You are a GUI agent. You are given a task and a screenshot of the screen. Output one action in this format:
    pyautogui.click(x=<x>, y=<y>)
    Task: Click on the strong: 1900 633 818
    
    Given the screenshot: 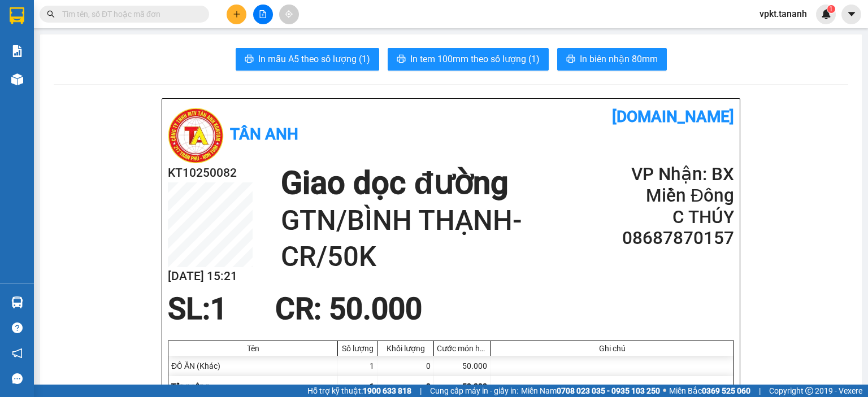 What is the action you would take?
    pyautogui.click(x=387, y=391)
    